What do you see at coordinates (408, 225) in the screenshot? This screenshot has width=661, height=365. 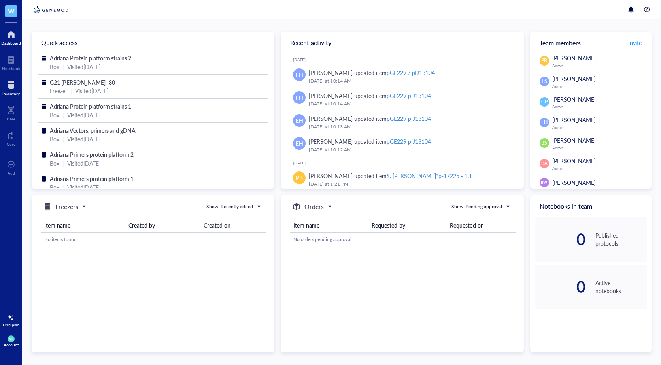 I see `th: Requested by` at bounding box center [408, 225].